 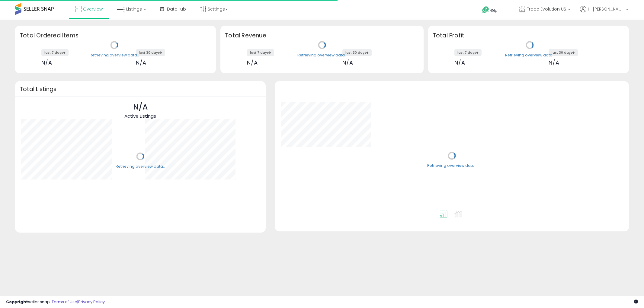 What do you see at coordinates (494, 11) in the screenshot?
I see `a: Help` at bounding box center [494, 11].